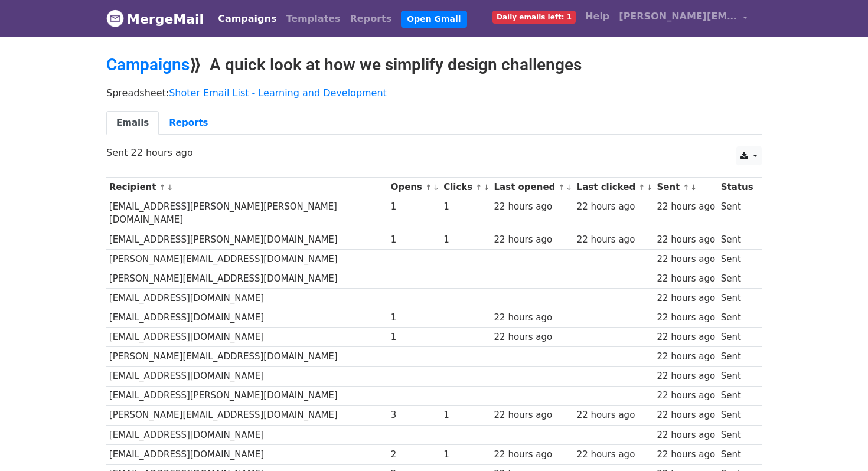  Describe the element at coordinates (534, 17) in the screenshot. I see `a: Daily emails left: 1` at that location.